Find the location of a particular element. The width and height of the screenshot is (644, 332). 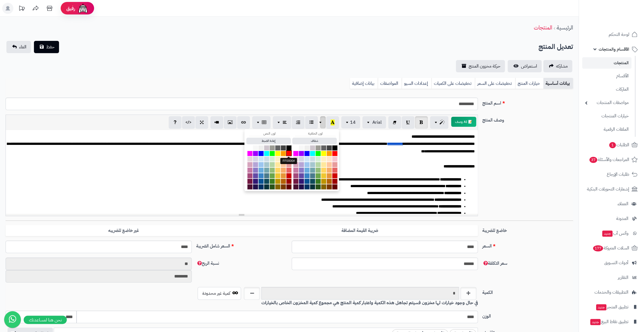

span: 37 is located at coordinates (593, 160).